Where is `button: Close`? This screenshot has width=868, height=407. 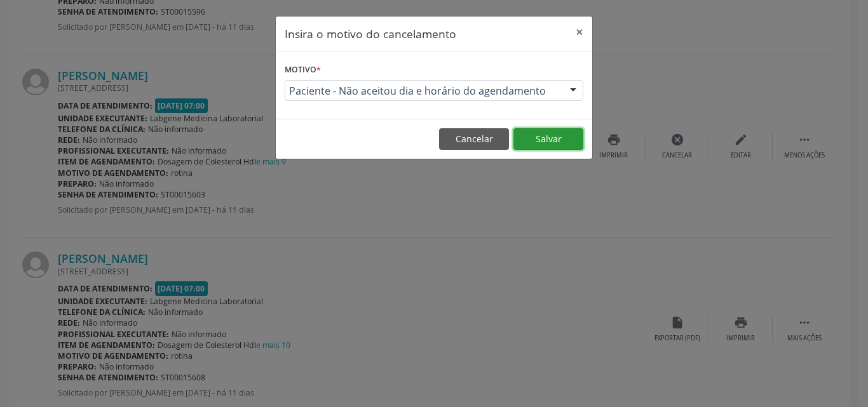
button: Close is located at coordinates (579, 31).